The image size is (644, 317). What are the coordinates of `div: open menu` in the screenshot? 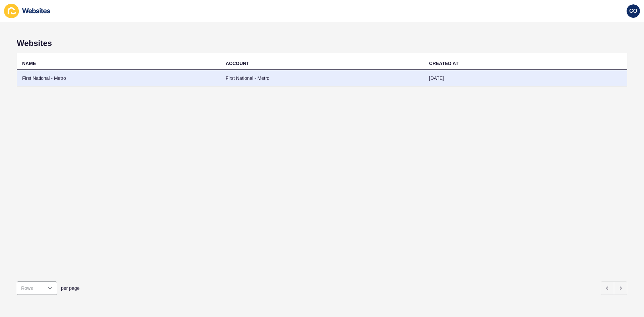 It's located at (37, 288).